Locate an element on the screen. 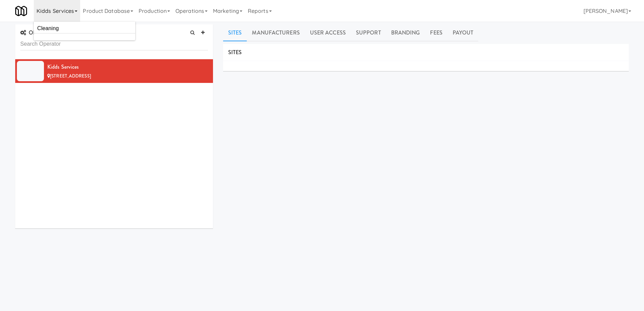 The height and width of the screenshot is (311, 644). input: Search Operator is located at coordinates (114, 44).